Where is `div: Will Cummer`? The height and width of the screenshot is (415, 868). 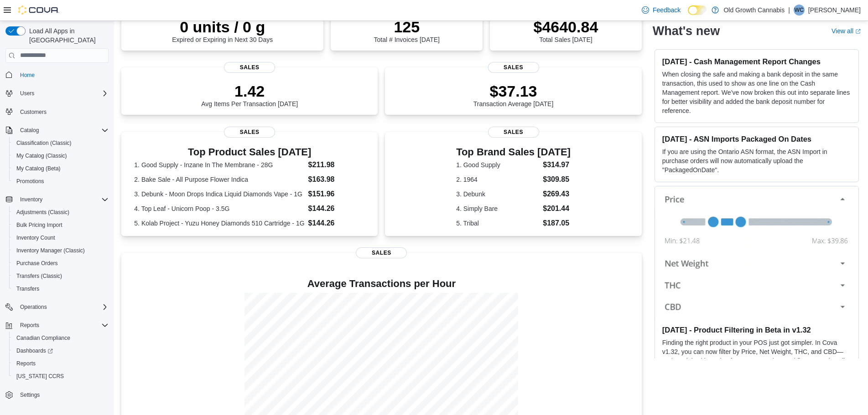
div: Will Cummer is located at coordinates (799, 10).